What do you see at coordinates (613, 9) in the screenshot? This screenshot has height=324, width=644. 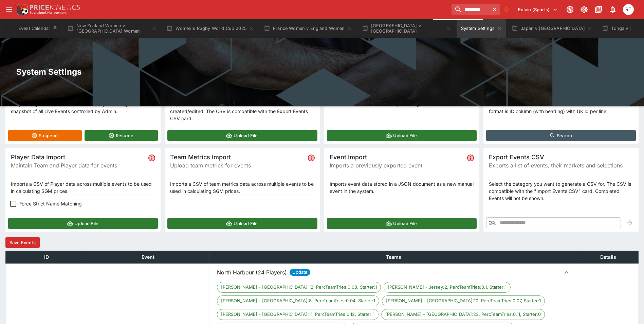 I see `button: Notifications` at bounding box center [613, 9].